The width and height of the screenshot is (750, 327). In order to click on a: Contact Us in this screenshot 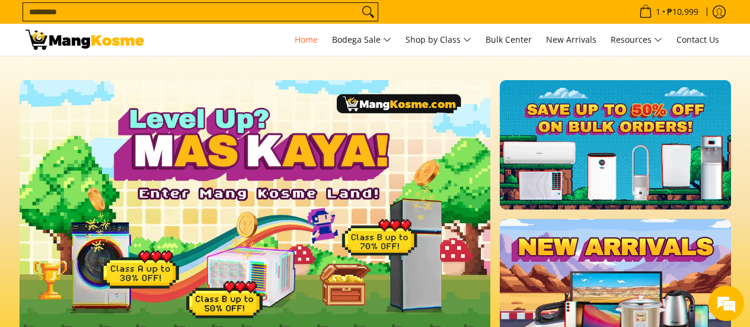, I will do `click(698, 40)`.